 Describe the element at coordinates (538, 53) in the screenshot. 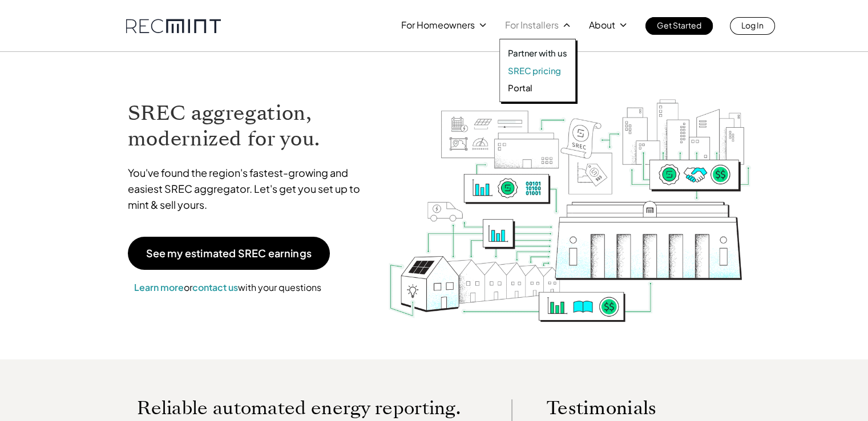

I see `p: Partner with us` at that location.